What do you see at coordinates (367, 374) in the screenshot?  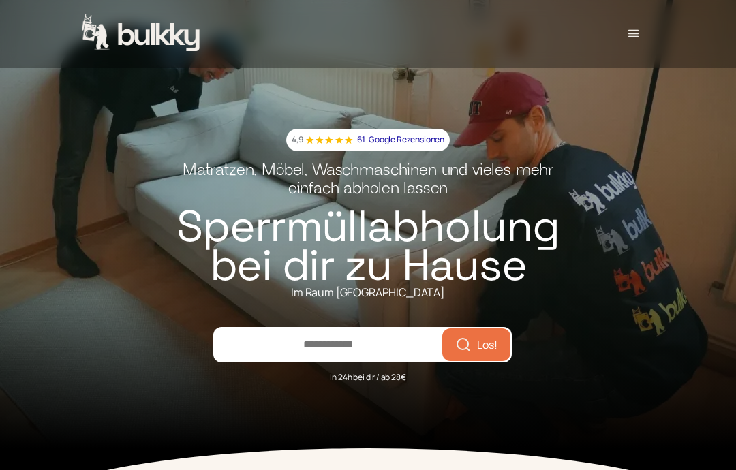 I see `div: In 24h bei dir / ab 28€` at bounding box center [367, 374].